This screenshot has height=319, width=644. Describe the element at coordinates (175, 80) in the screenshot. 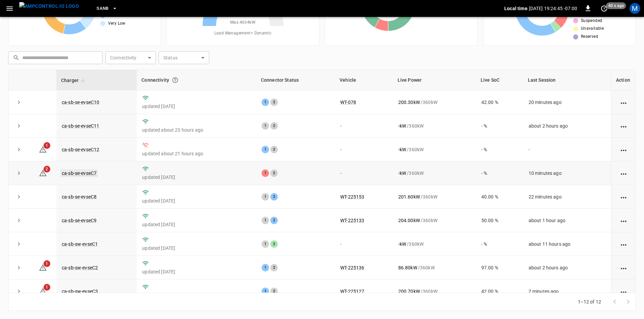

I see `button: Connection between the charger and our software.` at that location.